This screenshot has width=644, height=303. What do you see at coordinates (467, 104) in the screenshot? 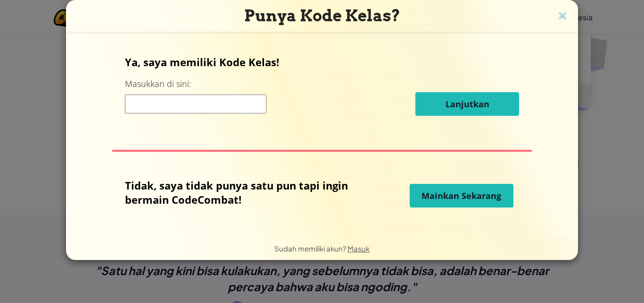
I see `button: Lanjutkan` at bounding box center [467, 104].